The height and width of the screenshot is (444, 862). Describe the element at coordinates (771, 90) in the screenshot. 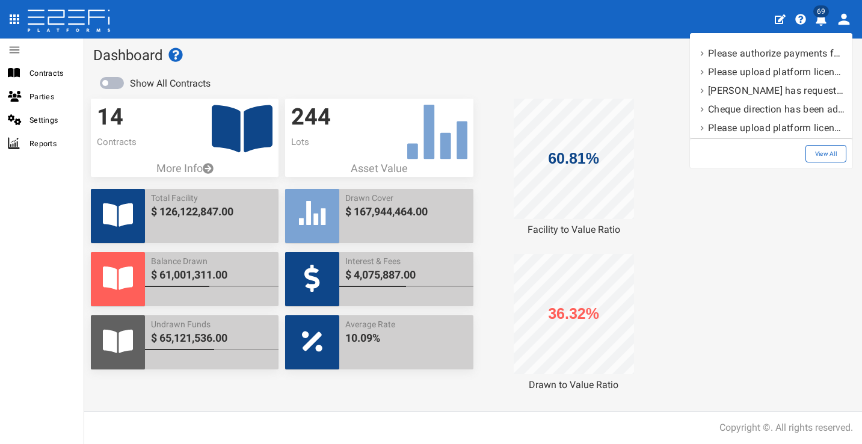

I see `a: Richard McKeon has requested Drawdown 1 for the contract Test Facility` at that location.